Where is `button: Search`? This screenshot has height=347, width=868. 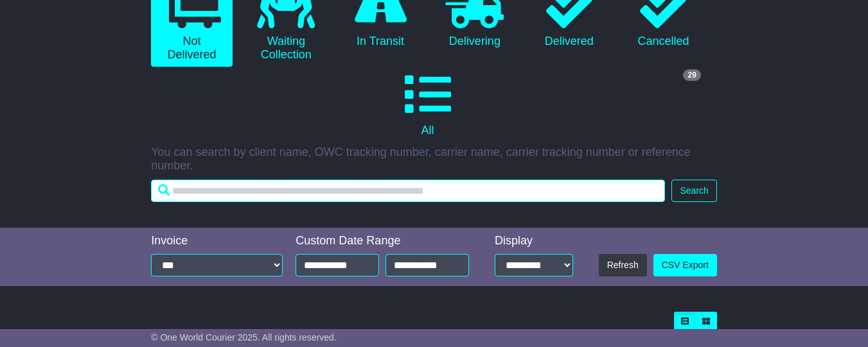
button: Search is located at coordinates (694, 190).